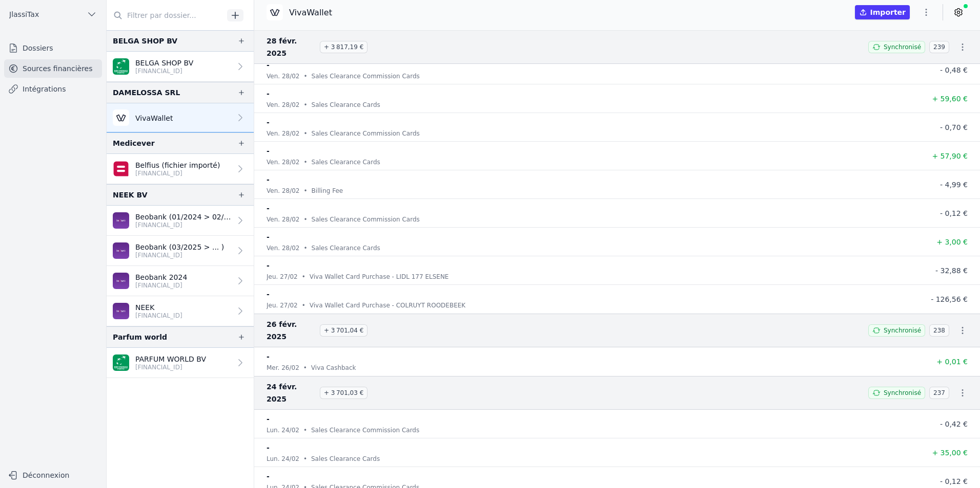  What do you see at coordinates (179, 118) in the screenshot?
I see `a: VivaWallet` at bounding box center [179, 118].